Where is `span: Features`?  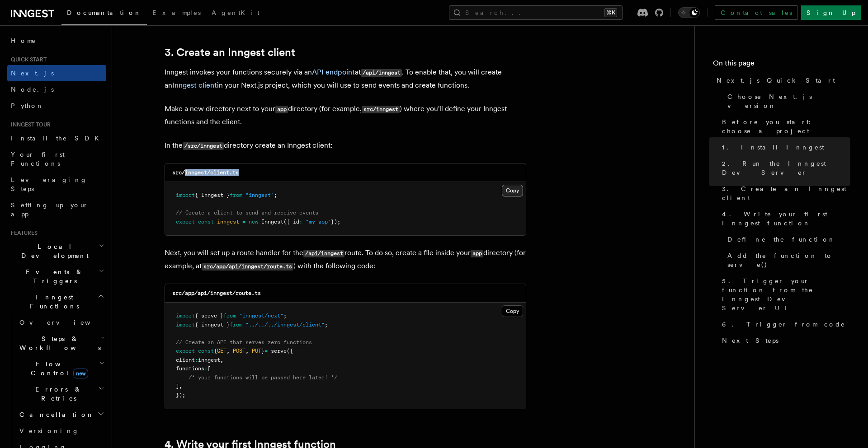
span: Features is located at coordinates (22, 233).